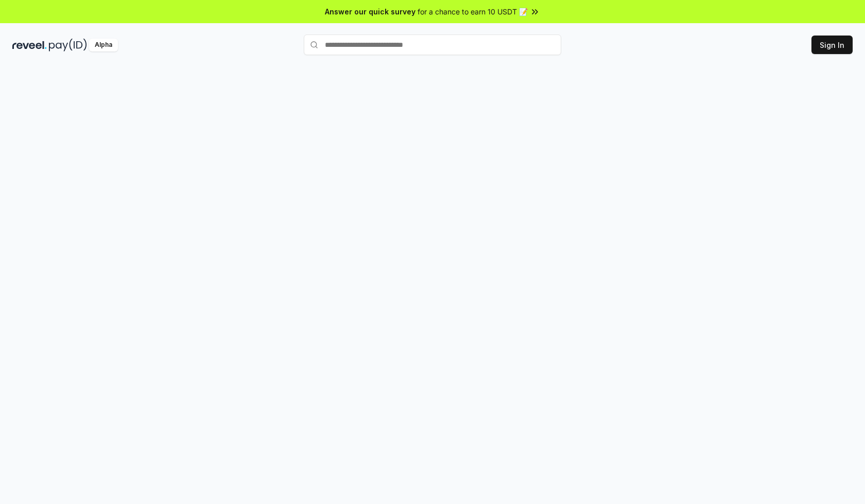  I want to click on span: Answer our quick survey, so click(370, 11).